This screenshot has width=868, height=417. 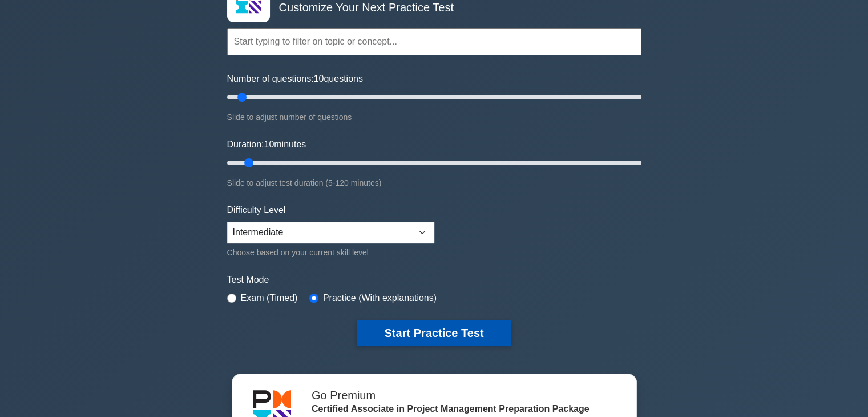 What do you see at coordinates (256, 210) in the screenshot?
I see `label: Difficulty Level` at bounding box center [256, 210].